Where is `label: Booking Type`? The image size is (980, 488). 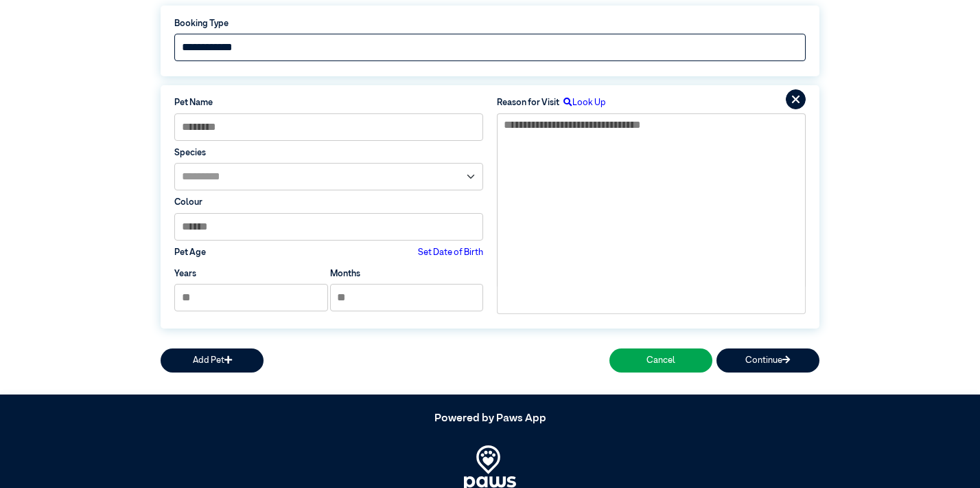
label: Booking Type is located at coordinates (490, 23).